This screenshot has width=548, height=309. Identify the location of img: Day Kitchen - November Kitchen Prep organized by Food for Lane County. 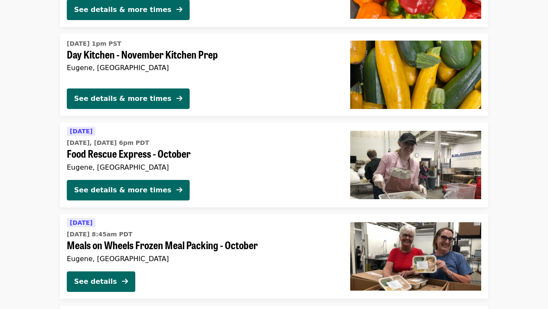
(416, 75).